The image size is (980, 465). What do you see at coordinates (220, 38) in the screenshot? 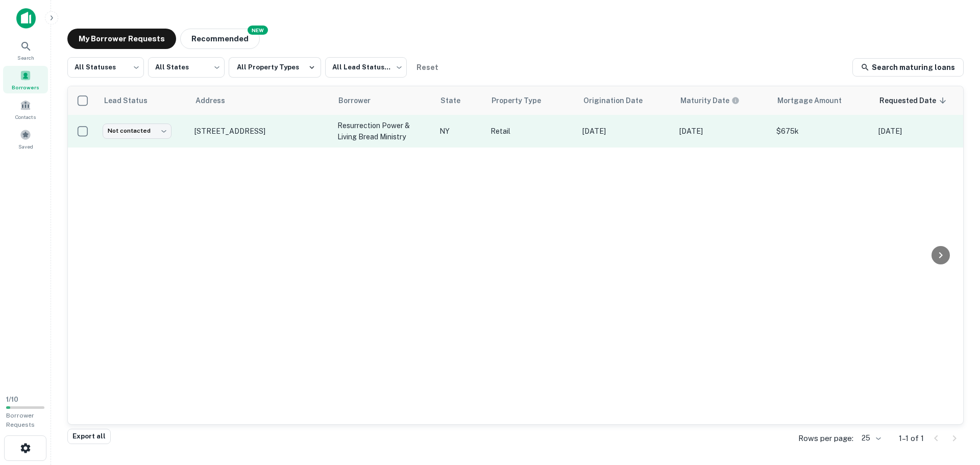
I see `button: Recommended` at bounding box center [220, 38].